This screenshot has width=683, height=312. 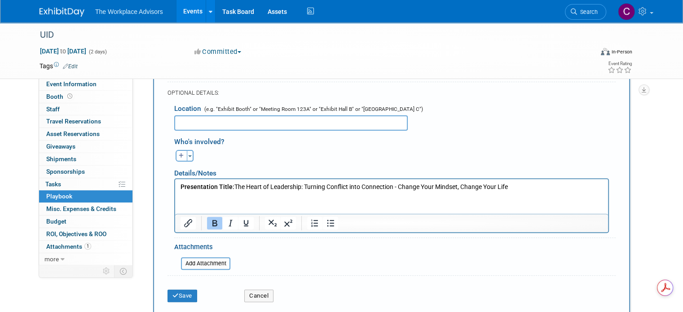 I want to click on span: Location, so click(x=188, y=109).